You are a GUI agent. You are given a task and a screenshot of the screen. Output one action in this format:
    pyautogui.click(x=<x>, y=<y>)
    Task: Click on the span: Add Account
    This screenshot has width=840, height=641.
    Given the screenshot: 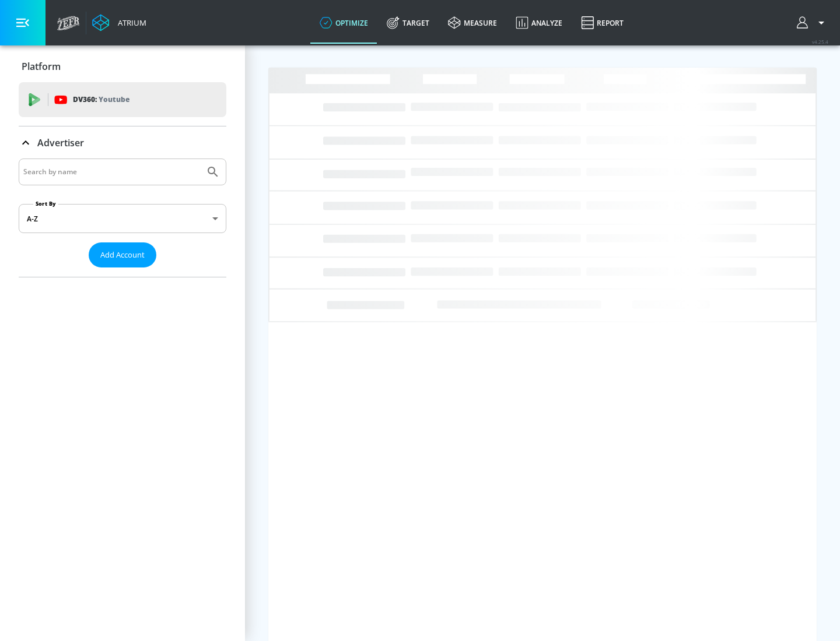 What is the action you would take?
    pyautogui.click(x=123, y=255)
    